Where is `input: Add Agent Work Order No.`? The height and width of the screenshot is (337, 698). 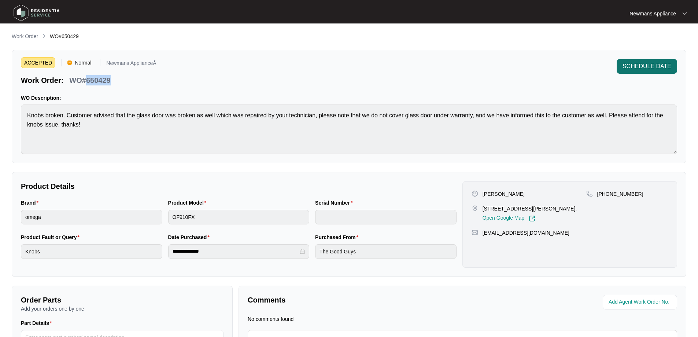 input: Add Agent Work Order No. is located at coordinates (640, 302).